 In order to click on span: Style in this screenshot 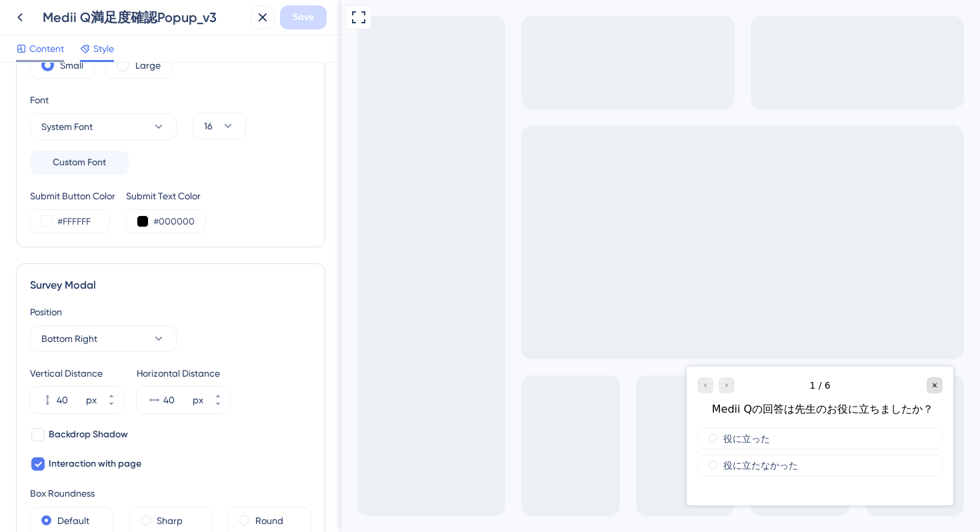, I will do `click(104, 49)`.